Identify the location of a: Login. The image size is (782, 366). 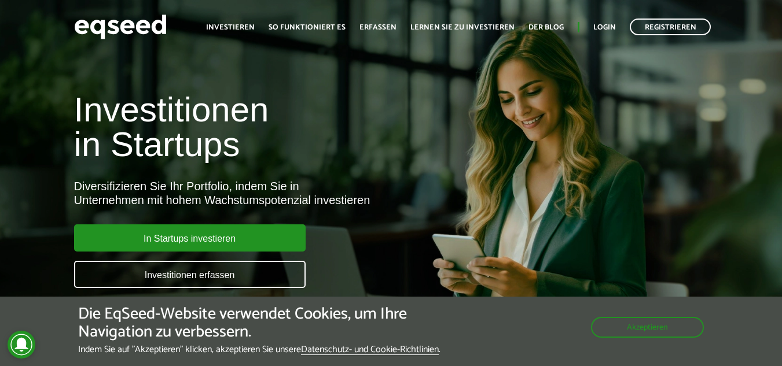
(604, 27).